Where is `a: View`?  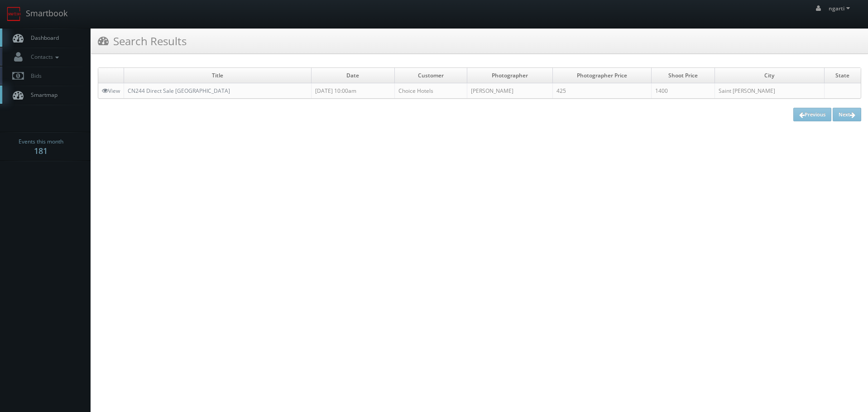 a: View is located at coordinates (111, 90).